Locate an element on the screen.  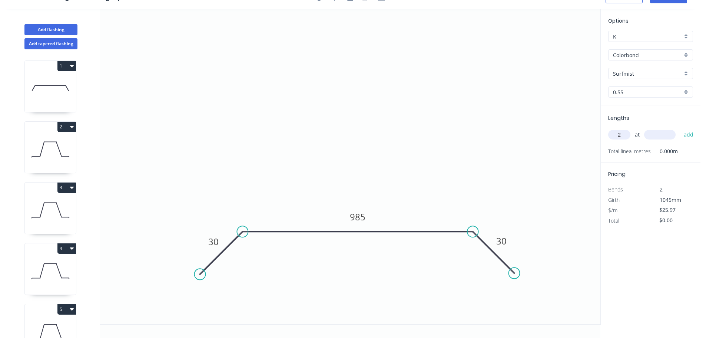
button: 4 is located at coordinates (67, 248).